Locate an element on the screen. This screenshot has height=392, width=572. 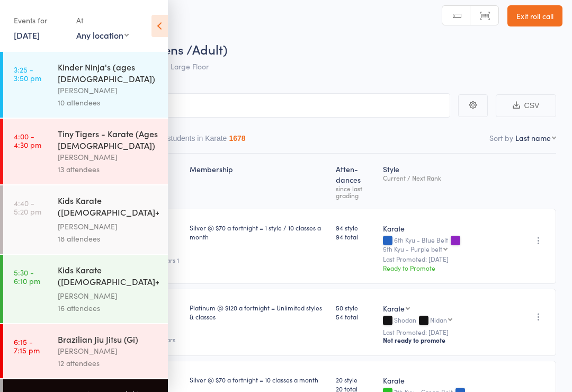
div: Membership is located at coordinates (258, 181).